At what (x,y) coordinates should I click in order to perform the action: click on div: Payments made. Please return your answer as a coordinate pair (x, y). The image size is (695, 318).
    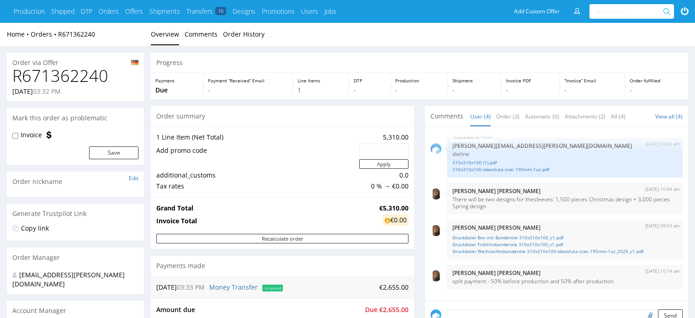
    Looking at the image, I should click on (283, 266).